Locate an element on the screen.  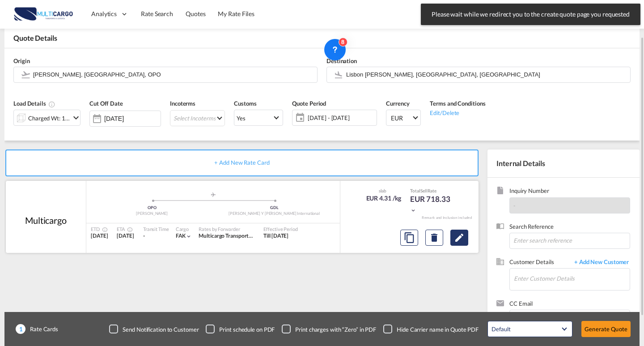
button: Generate Quote is located at coordinates (606, 329).